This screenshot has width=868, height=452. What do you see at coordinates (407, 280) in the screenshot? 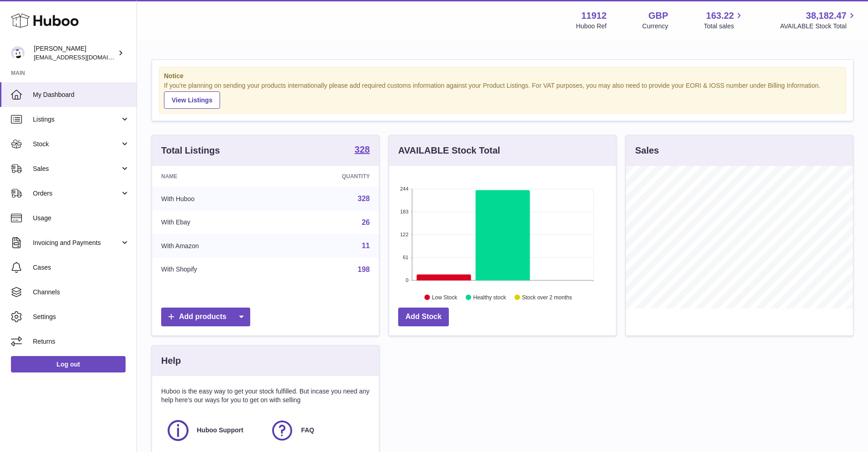
I see `text: 0` at bounding box center [407, 280].